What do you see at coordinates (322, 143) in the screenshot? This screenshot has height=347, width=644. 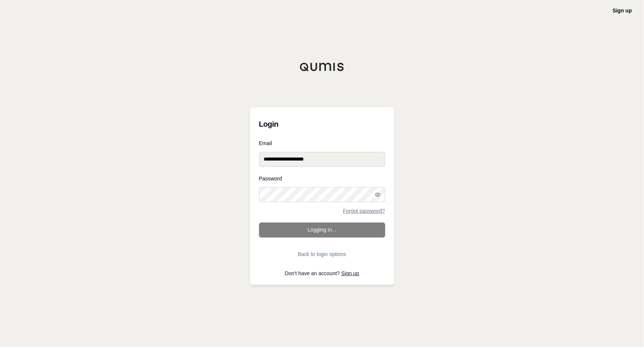 I see `label: Email` at bounding box center [322, 143].